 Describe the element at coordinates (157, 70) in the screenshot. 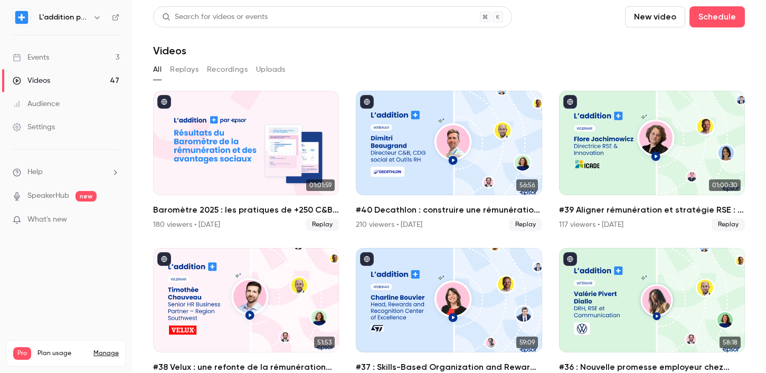

I see `button: All` at that location.